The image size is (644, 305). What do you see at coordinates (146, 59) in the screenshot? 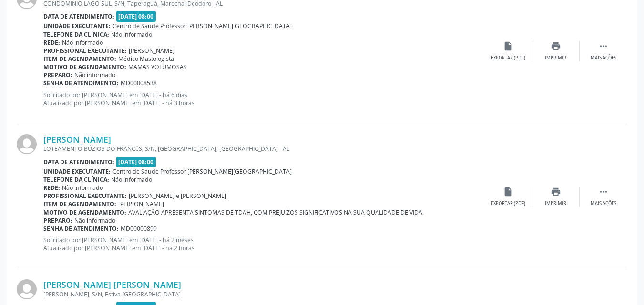
I see `span: Médico Mastologista` at bounding box center [146, 59].